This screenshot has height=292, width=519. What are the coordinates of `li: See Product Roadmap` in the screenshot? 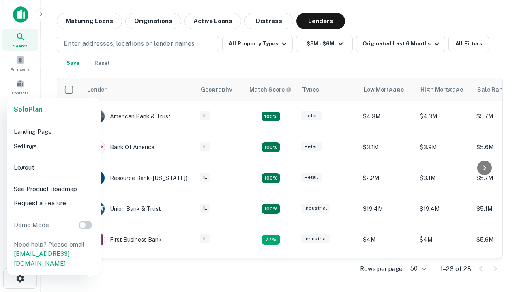 It's located at (54, 189).